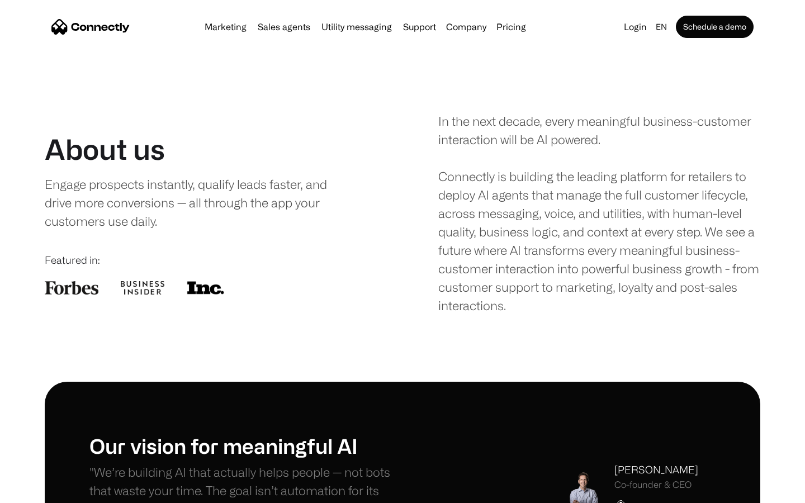  What do you see at coordinates (197, 202) in the screenshot?
I see `div: Engage prospects instantly, qualify leads faster, and drive more conversions — all through the ap...` at bounding box center [197, 202].